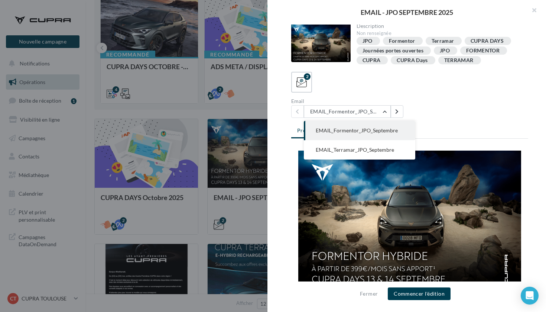 This screenshot has width=546, height=312. Describe the element at coordinates (402, 41) in the screenshot. I see `div: Formentor` at that location.